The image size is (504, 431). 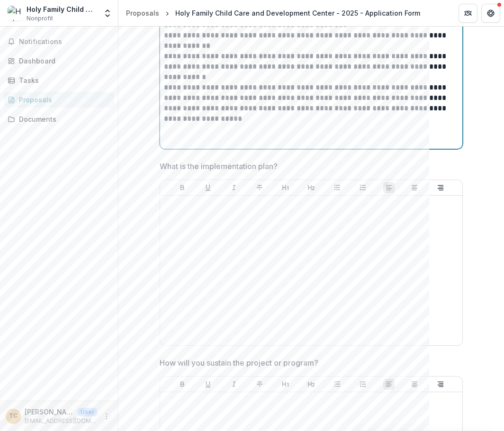 I want to click on div: Terra Crews, so click(x=13, y=416).